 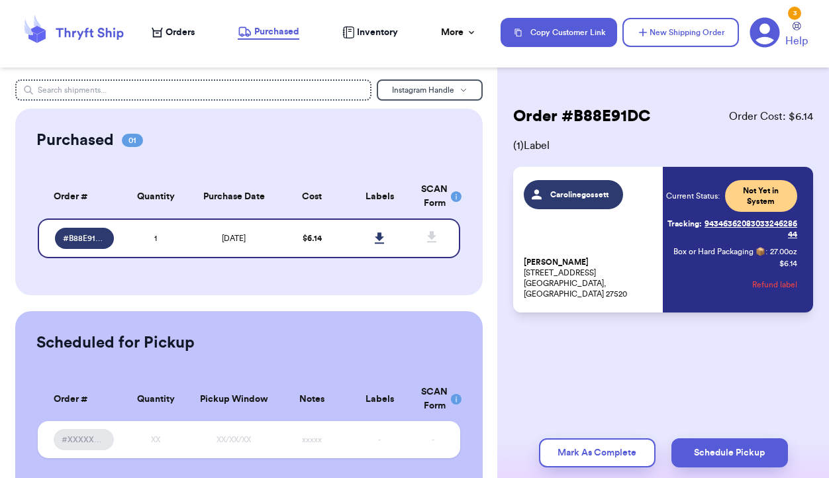 What do you see at coordinates (234, 440) in the screenshot?
I see `span: XX/XX/XX` at bounding box center [234, 440].